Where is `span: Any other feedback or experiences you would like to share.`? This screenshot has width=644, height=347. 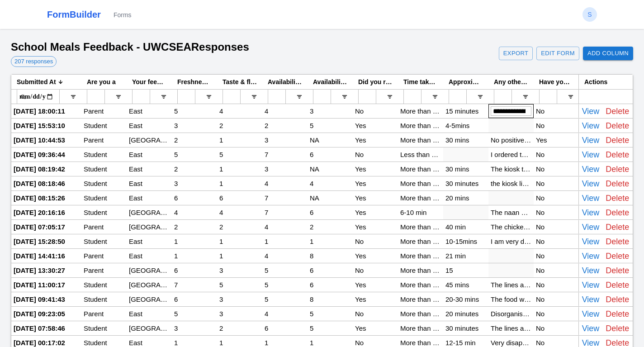
span: Any other feedback or experiences you would like to share. is located at coordinates (511, 82).